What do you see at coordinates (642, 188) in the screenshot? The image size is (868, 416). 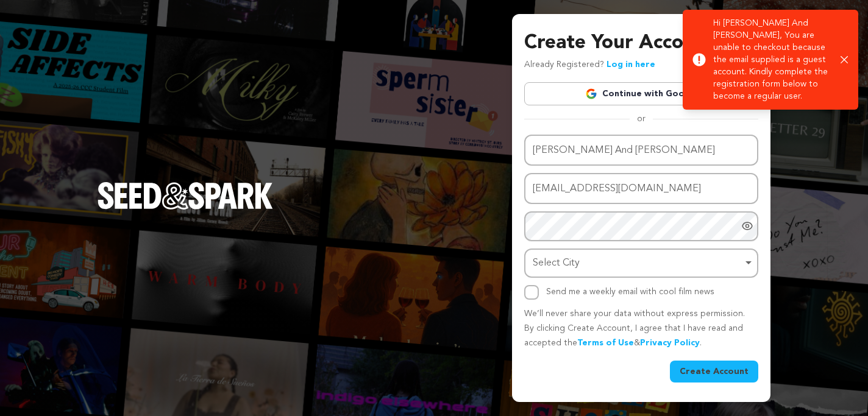 I see `input: Email address` at bounding box center [642, 188].